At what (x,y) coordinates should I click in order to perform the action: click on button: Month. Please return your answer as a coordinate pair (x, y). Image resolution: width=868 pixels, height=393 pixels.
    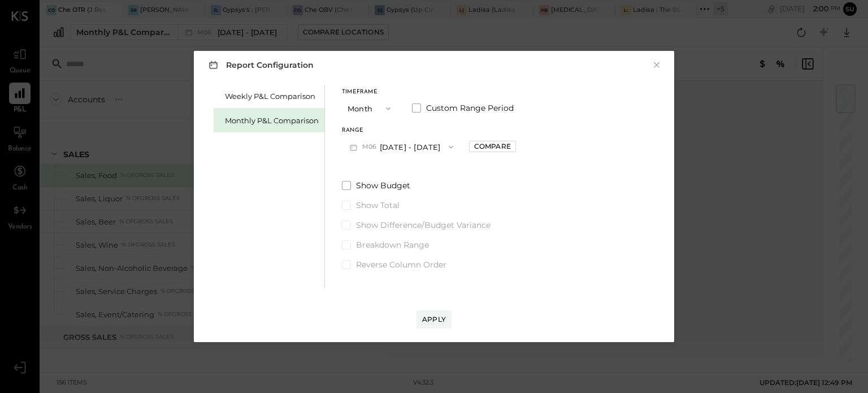
    Looking at the image, I should click on (370, 108).